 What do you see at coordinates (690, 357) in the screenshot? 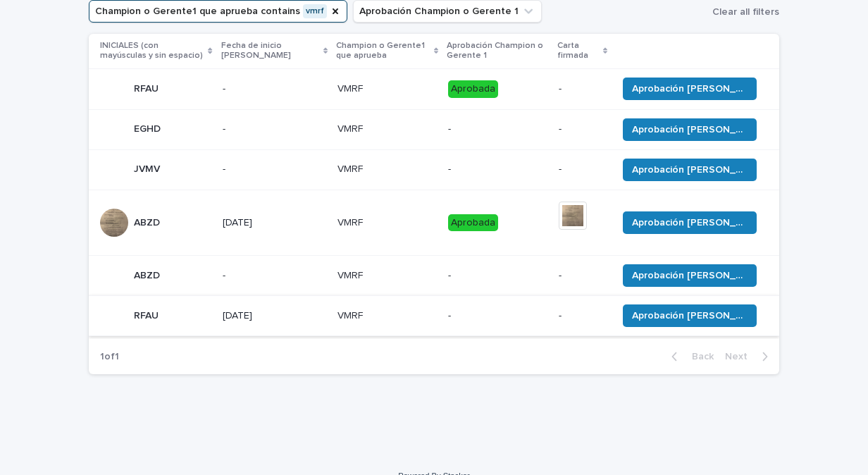
I see `button: Back` at bounding box center [690, 357].